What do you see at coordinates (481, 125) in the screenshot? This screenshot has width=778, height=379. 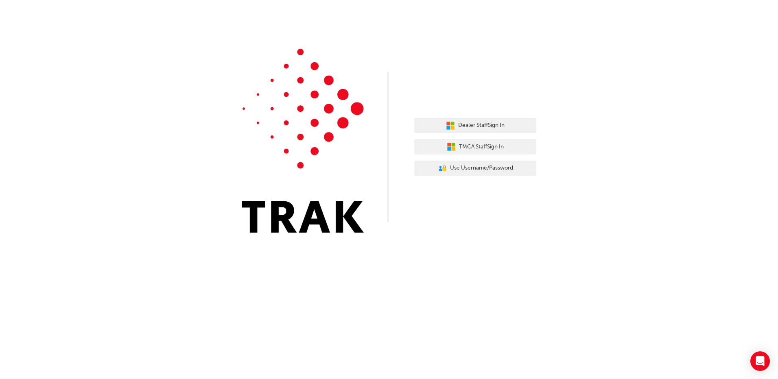 I see `span: Dealer Staff Sign In` at bounding box center [481, 125].